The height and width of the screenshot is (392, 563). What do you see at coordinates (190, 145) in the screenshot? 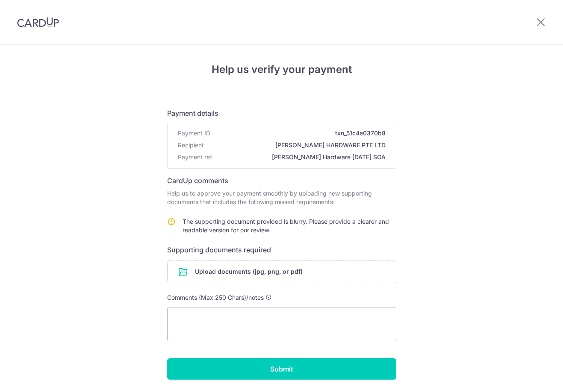
I see `span: Recipient` at bounding box center [190, 145].